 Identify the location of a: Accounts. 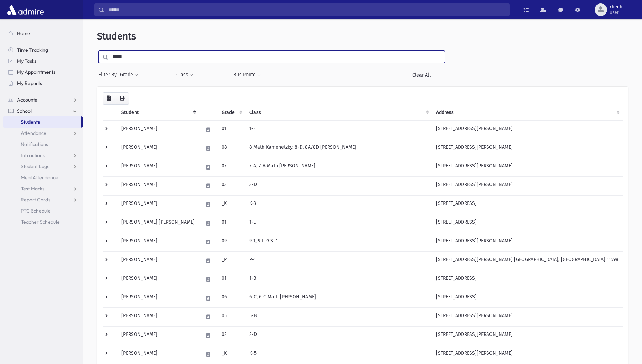
(42, 100).